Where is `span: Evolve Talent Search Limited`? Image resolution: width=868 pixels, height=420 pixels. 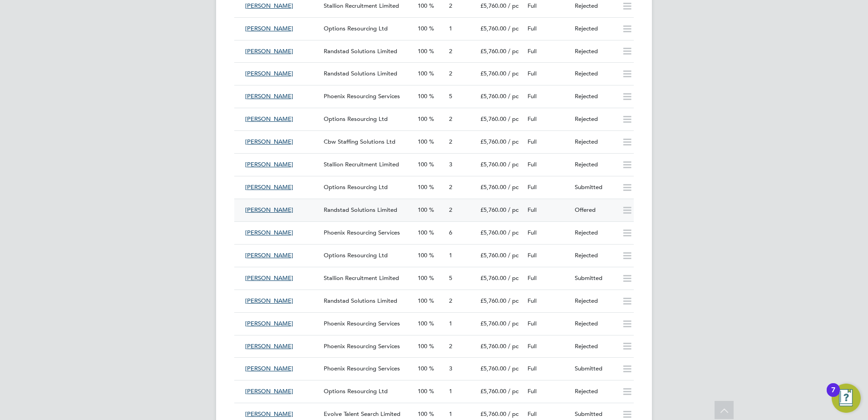 span: Evolve Talent Search Limited is located at coordinates (362, 413).